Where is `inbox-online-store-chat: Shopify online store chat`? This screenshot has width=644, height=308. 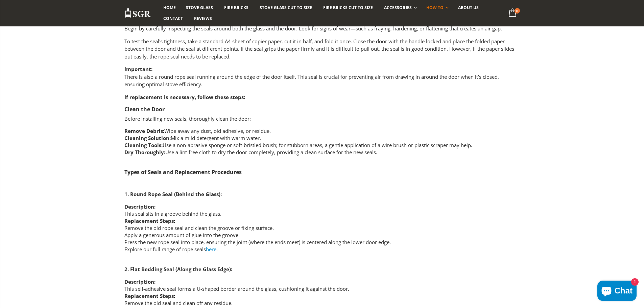 inbox-online-store-chat: Shopify online store chat is located at coordinates (617, 292).